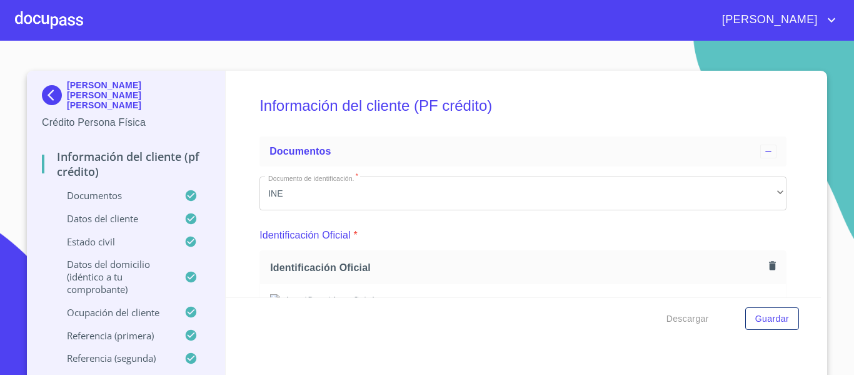 The width and height of the screenshot is (854, 375). I want to click on span: Descargar, so click(688, 318).